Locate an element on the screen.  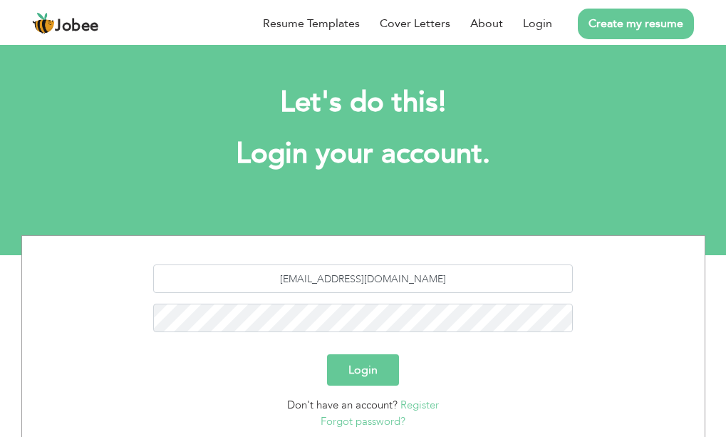
h1: Login your account. is located at coordinates (363, 154).